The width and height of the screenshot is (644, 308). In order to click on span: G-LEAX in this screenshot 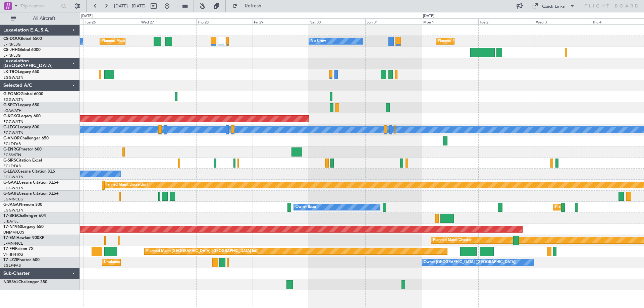, I will do `click(10, 172)`.